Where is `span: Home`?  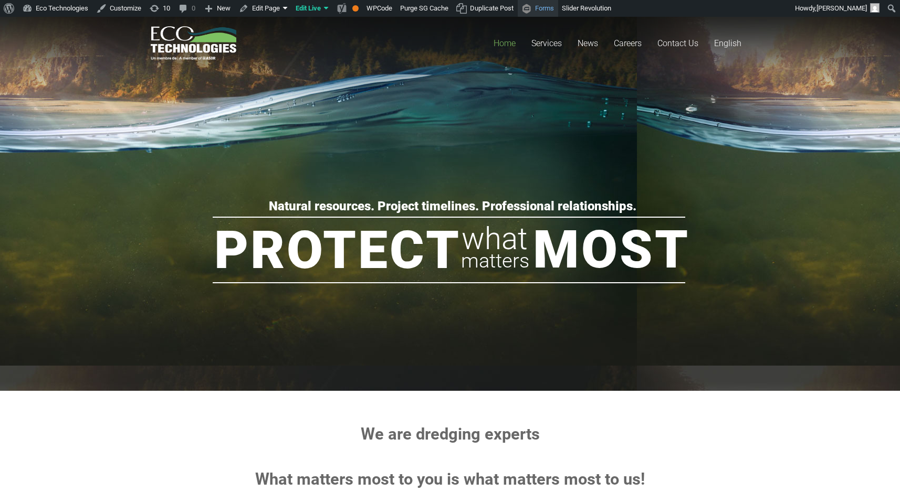
span: Home is located at coordinates (504, 43).